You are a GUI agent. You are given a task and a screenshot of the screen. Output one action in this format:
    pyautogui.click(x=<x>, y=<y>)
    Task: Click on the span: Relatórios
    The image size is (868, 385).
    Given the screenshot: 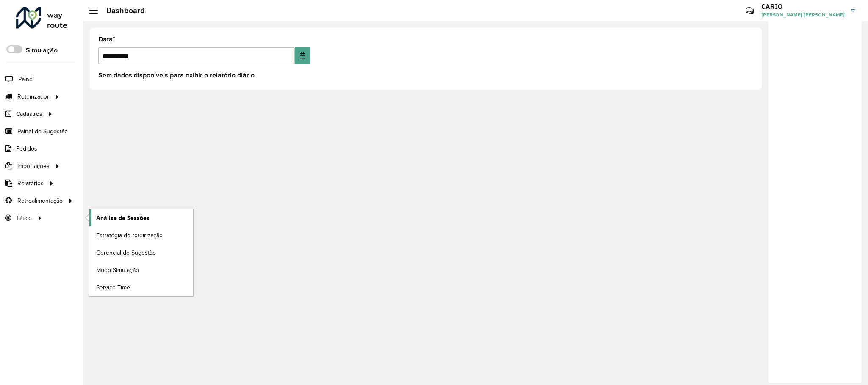 What is the action you would take?
    pyautogui.click(x=31, y=183)
    